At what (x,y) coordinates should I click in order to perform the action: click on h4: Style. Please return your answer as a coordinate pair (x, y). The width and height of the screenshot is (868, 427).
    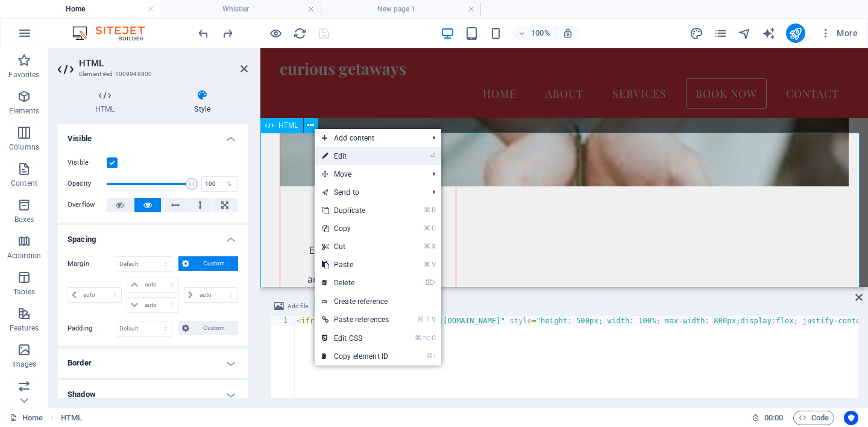
    Looking at the image, I should click on (202, 102).